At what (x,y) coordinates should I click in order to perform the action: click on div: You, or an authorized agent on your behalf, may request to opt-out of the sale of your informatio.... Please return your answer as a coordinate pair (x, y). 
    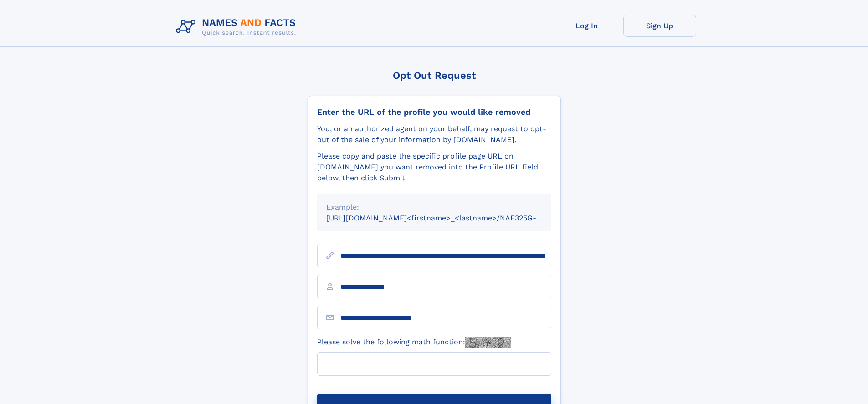
    Looking at the image, I should click on (434, 134).